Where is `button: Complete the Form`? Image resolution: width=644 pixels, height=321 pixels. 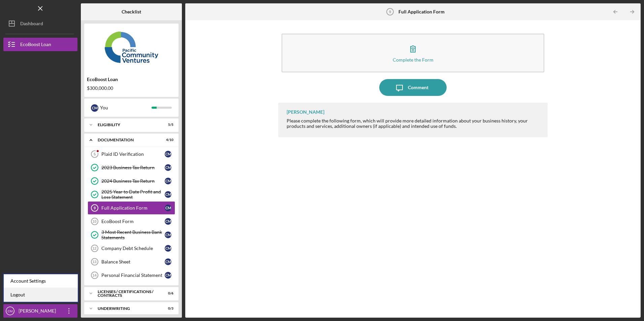
button: Complete the Form is located at coordinates (413, 53).